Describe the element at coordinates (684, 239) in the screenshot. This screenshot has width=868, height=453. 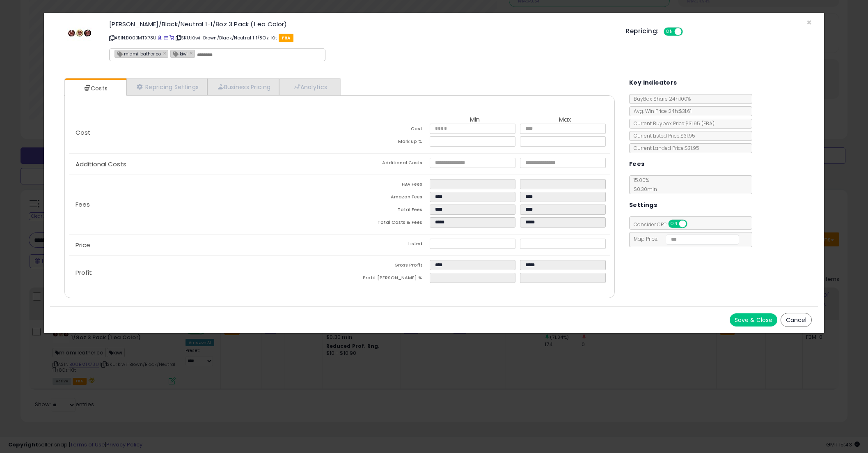
I see `span: Map Price:` at that location.